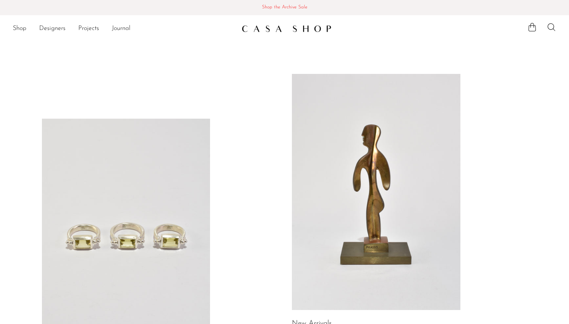 This screenshot has height=324, width=569. Describe the element at coordinates (89, 29) in the screenshot. I see `a: Projects` at that location.